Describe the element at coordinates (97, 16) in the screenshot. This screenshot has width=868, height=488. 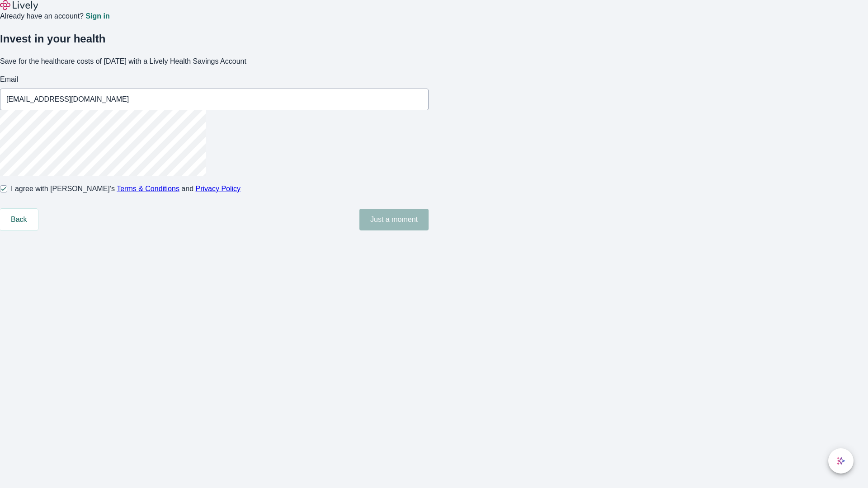
I see `div: Sign in` at that location.